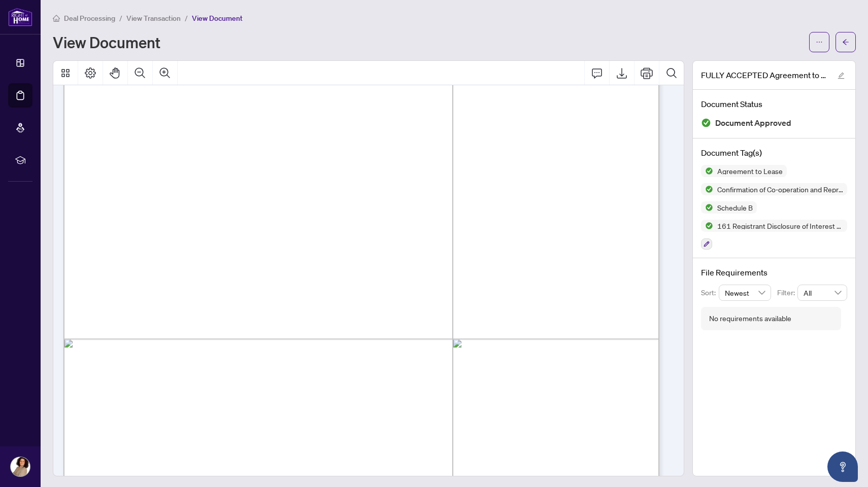 The height and width of the screenshot is (487, 868). I want to click on span: Document Approved, so click(753, 123).